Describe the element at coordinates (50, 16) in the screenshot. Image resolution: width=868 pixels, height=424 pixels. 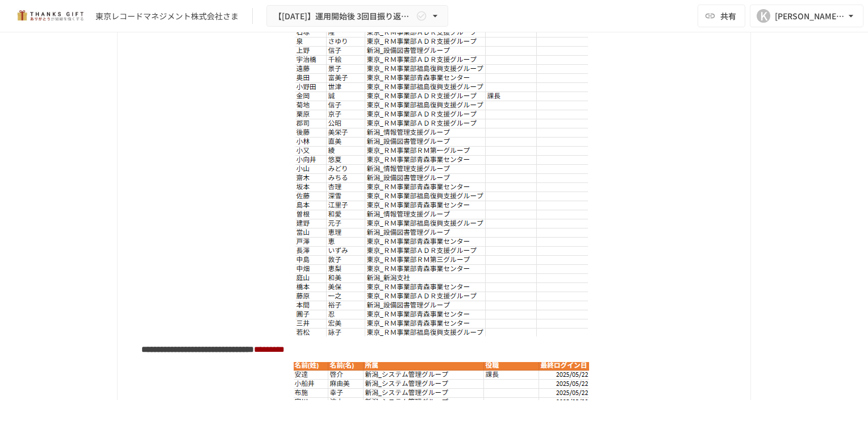
I see `img: mMP1OxWUAhQbsRWCurg7vIHe5HqDpP7qZo7fRoNLXQh` at that location.